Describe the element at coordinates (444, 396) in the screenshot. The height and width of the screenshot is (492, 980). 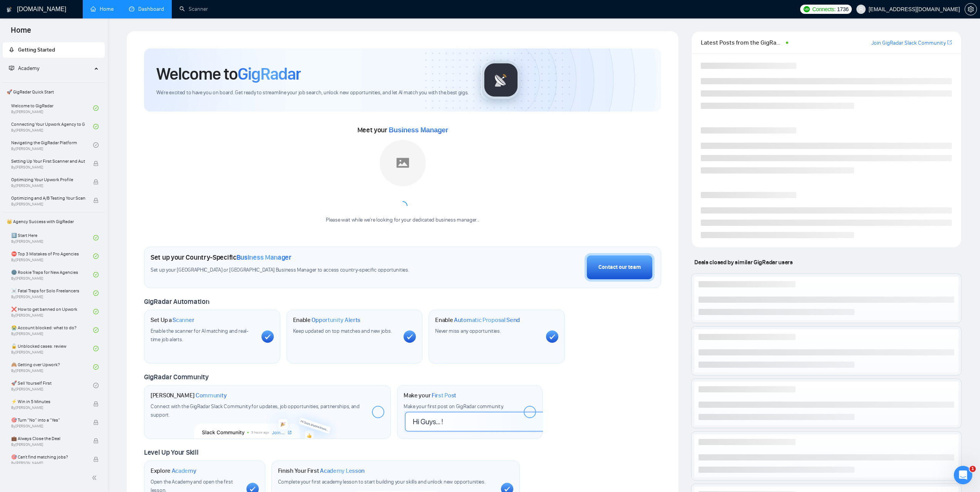
I see `span: First Post` at that location.